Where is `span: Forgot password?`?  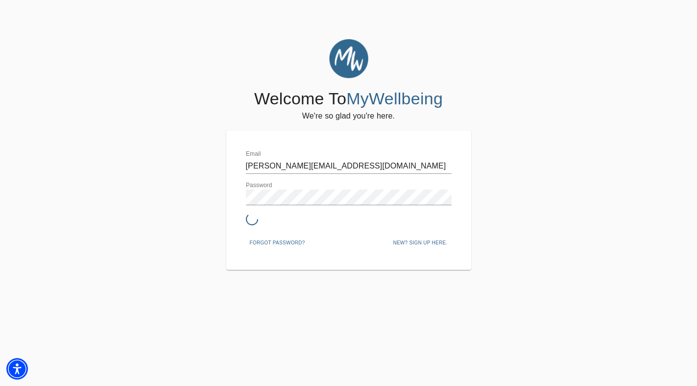
span: Forgot password? is located at coordinates (277, 243).